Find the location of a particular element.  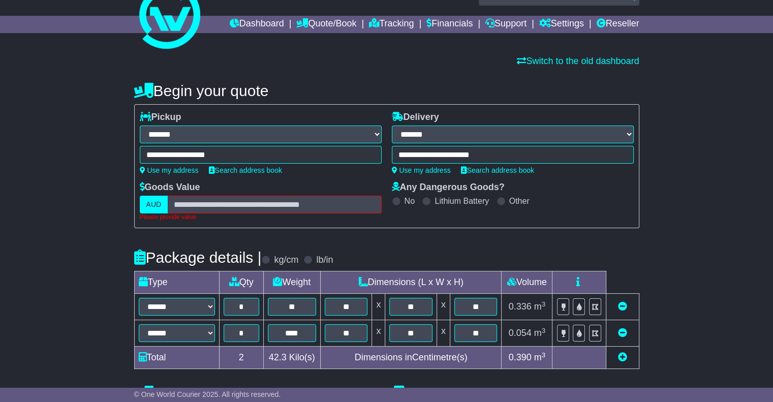

td: Volume is located at coordinates (527, 282).